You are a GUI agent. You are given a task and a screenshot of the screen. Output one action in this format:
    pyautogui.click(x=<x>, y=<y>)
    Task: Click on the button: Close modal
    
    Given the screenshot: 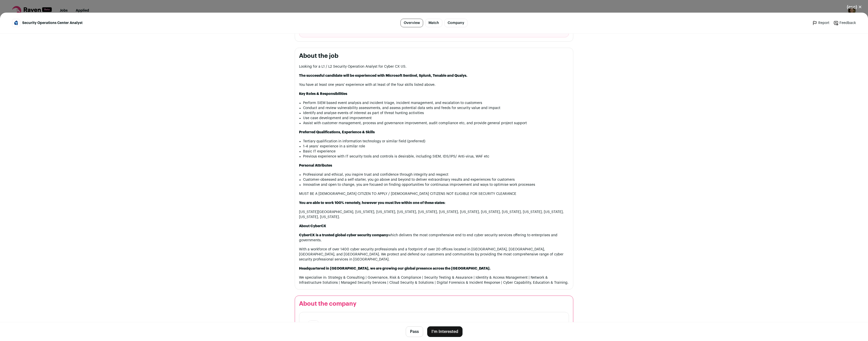 What is the action you would take?
    pyautogui.click(x=855, y=7)
    